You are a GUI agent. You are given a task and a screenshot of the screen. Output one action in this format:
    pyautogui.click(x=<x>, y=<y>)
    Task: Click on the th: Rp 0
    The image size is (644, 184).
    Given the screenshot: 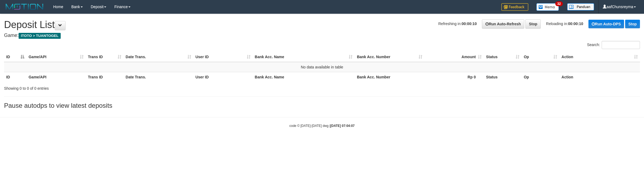 What is the action you would take?
    pyautogui.click(x=454, y=77)
    